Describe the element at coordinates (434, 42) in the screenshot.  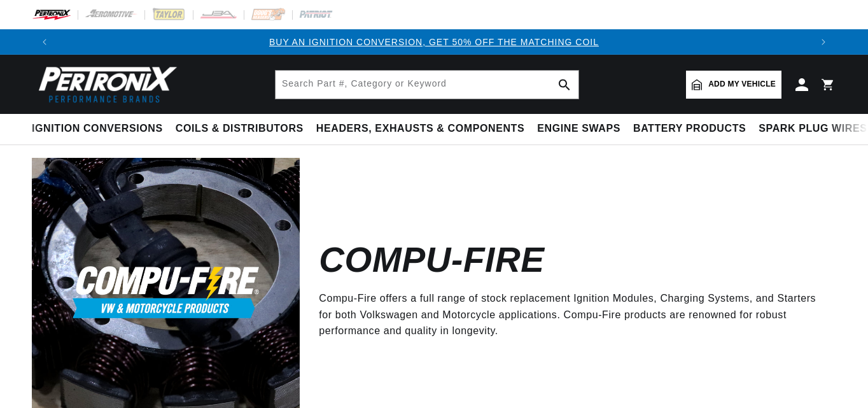
I see `div: 1 of 3` at that location.